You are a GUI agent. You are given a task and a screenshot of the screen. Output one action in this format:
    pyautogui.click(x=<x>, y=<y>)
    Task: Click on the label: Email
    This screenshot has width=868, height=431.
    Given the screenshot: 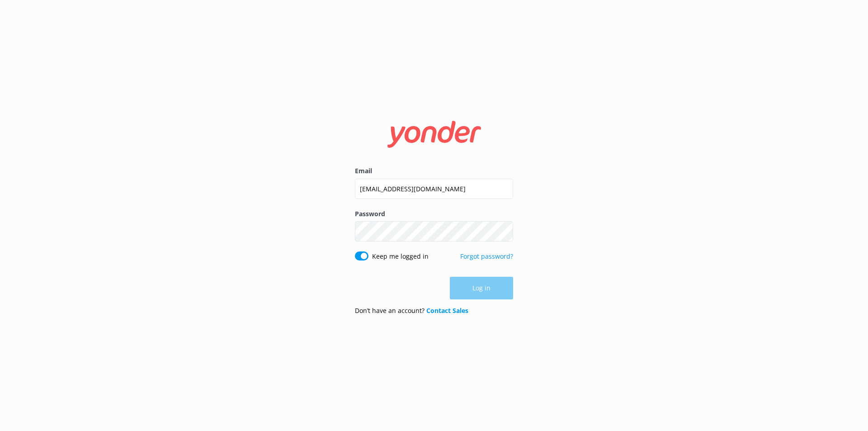 What is the action you would take?
    pyautogui.click(x=434, y=170)
    